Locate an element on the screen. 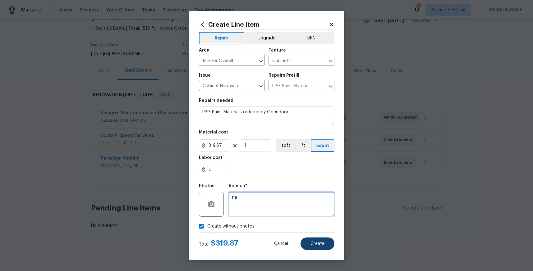 The image size is (533, 271). button: count is located at coordinates (322, 146).